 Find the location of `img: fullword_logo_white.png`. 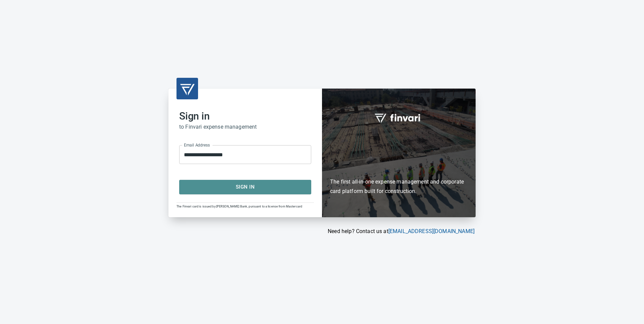

img: fullword_logo_white.png is located at coordinates (399, 118).